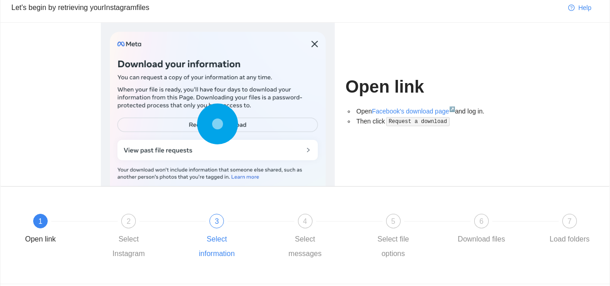  What do you see at coordinates (40, 221) in the screenshot?
I see `span: 1` at bounding box center [40, 221].